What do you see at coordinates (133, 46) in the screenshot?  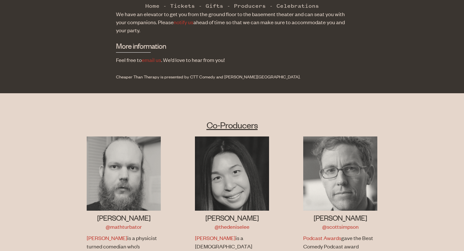 I see `h3: More information` at bounding box center [133, 46].